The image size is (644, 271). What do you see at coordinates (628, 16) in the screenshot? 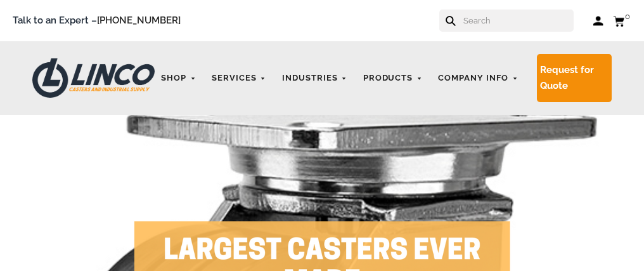
I see `span: 0` at bounding box center [628, 16].